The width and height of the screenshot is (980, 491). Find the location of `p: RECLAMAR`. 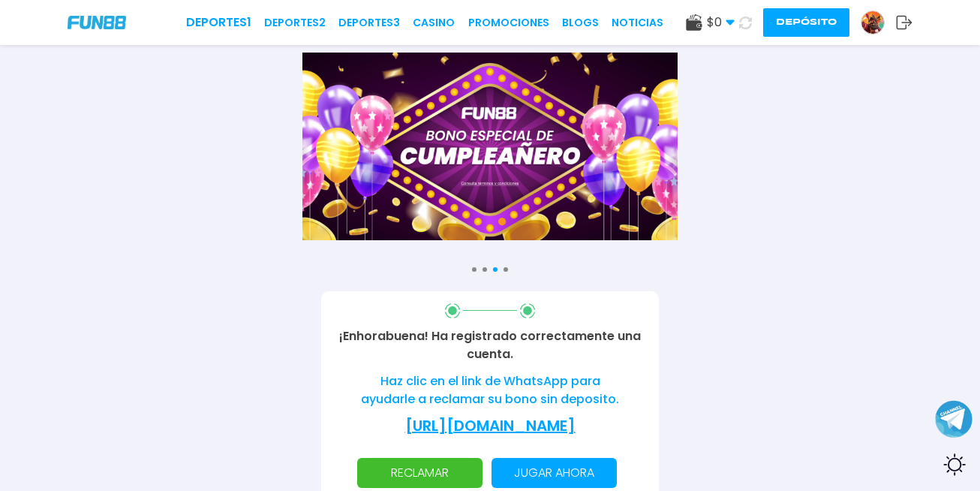

p: RECLAMAR is located at coordinates (419, 473).